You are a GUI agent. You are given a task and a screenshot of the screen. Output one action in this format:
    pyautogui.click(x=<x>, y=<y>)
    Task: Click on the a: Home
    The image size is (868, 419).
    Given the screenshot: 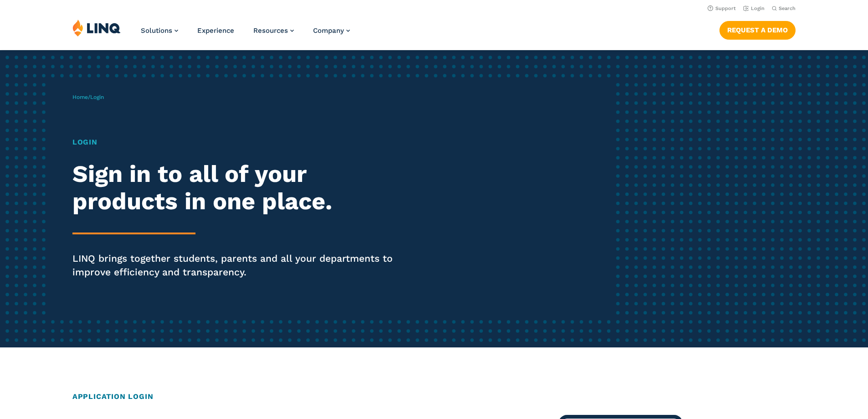 What is the action you would take?
    pyautogui.click(x=80, y=97)
    